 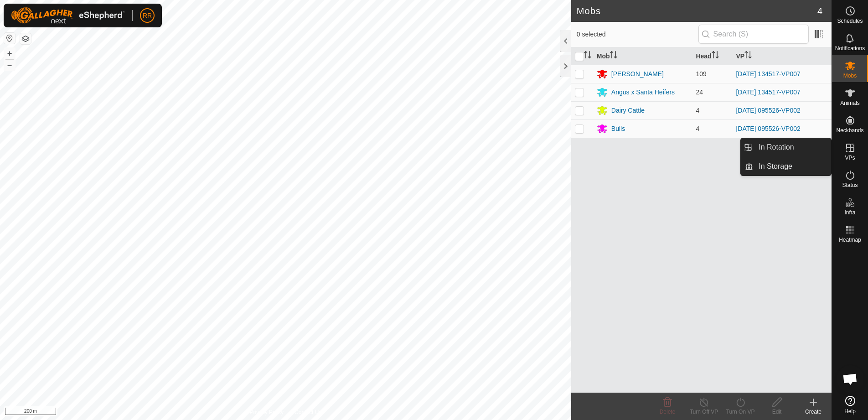 What do you see at coordinates (792, 166) in the screenshot?
I see `a: In Storage` at bounding box center [792, 166].